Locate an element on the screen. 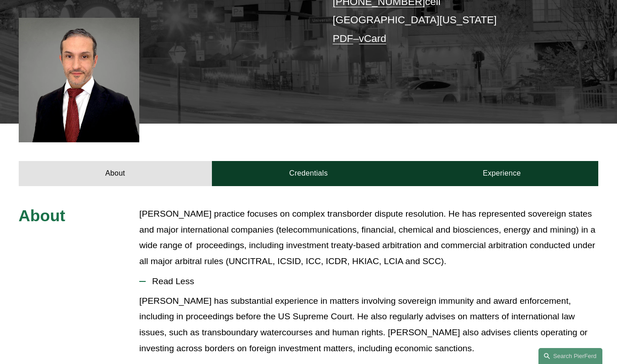 Image resolution: width=617 pixels, height=364 pixels. a: About is located at coordinates (115, 174).